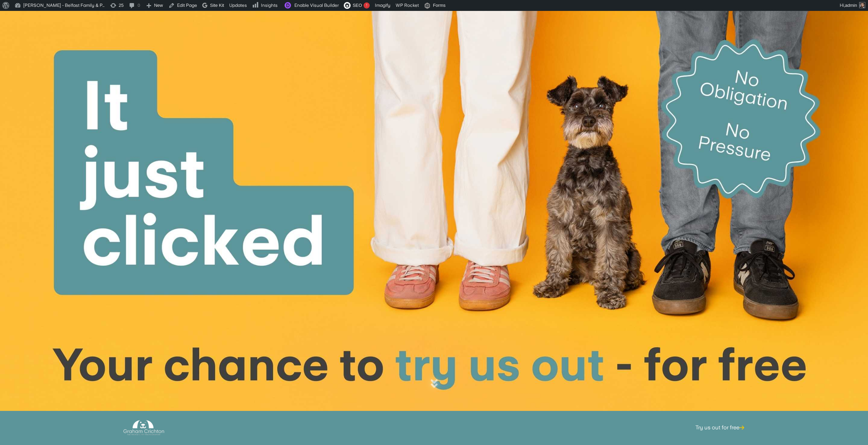  Describe the element at coordinates (217, 5) in the screenshot. I see `span: Site Kit` at that location.